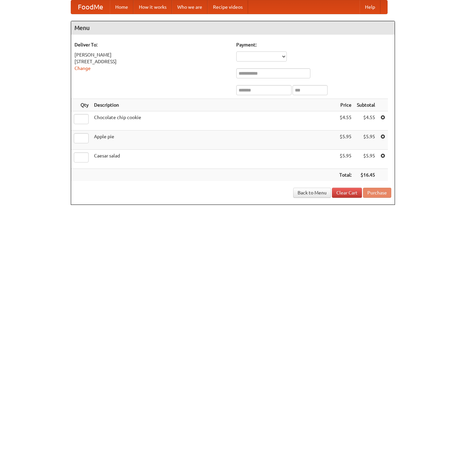  I want to click on a: How it works, so click(153, 7).